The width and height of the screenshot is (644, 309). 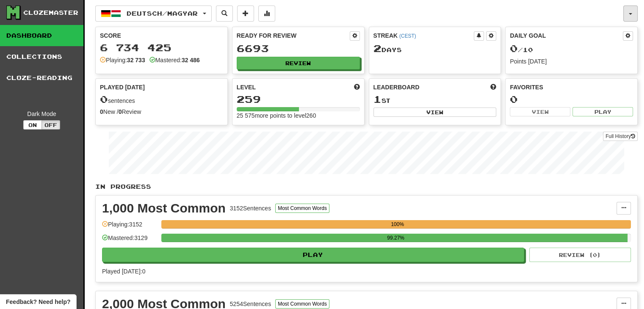 I want to click on div: Dark Mode, so click(x=42, y=114).